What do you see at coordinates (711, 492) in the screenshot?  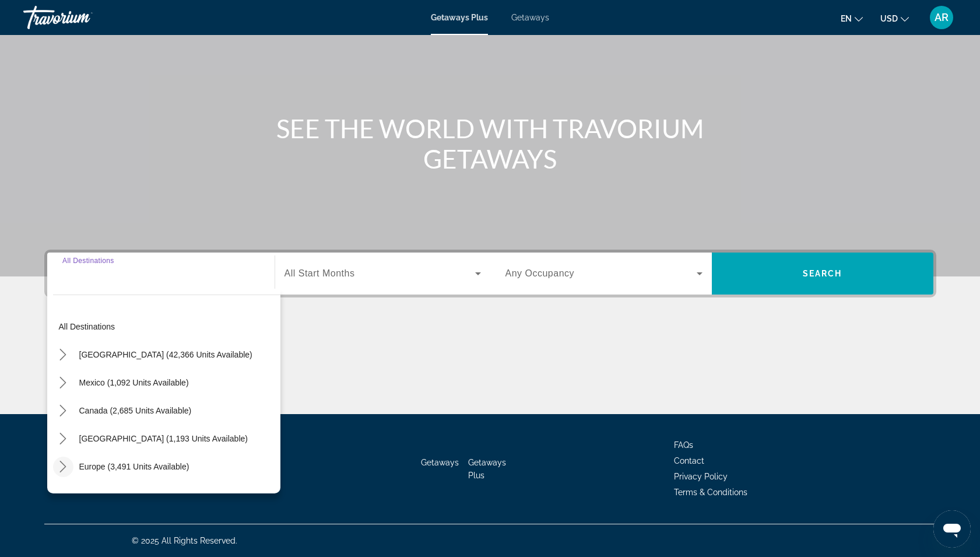 I see `span: Terms & Conditions` at bounding box center [711, 492].